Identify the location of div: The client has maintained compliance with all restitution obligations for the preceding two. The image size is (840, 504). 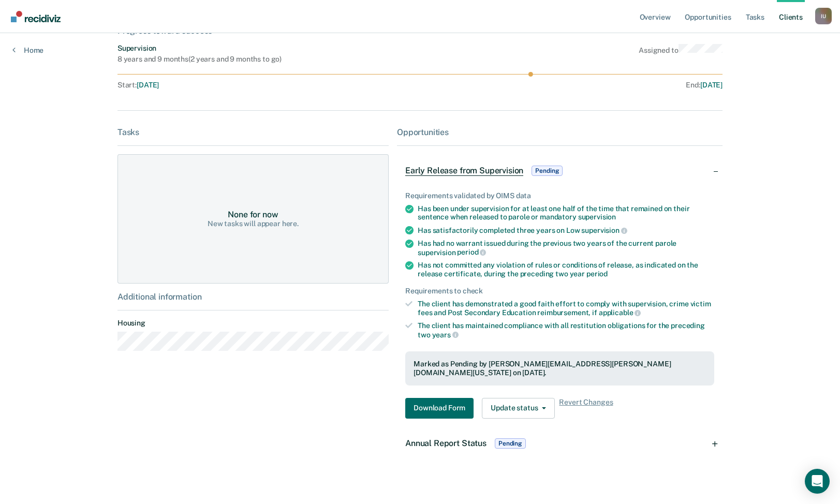
(566, 331).